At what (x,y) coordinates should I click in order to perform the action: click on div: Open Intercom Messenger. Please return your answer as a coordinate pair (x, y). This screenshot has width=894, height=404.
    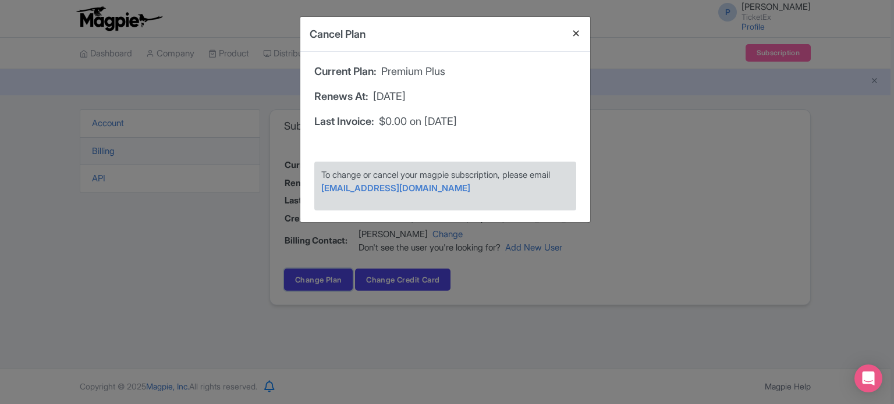
    Looking at the image, I should click on (868, 379).